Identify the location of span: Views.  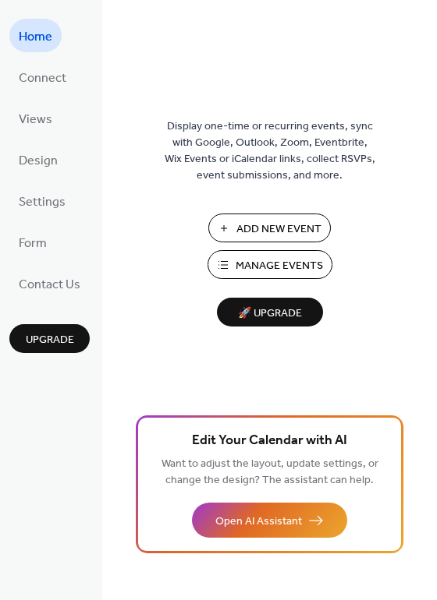
(35, 119).